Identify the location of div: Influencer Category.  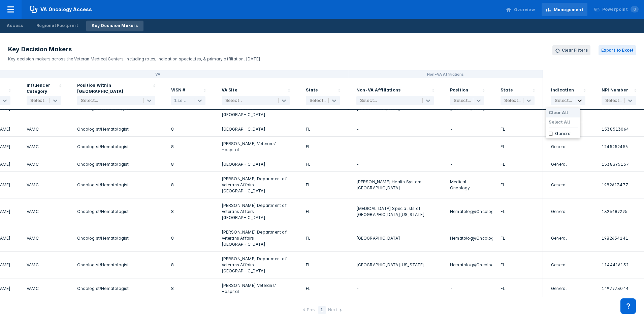
(42, 88).